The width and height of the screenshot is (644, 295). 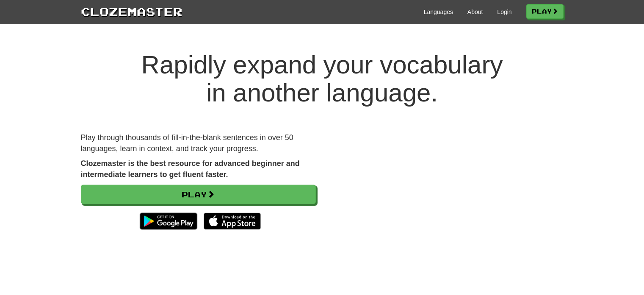 I want to click on a: Login, so click(x=504, y=12).